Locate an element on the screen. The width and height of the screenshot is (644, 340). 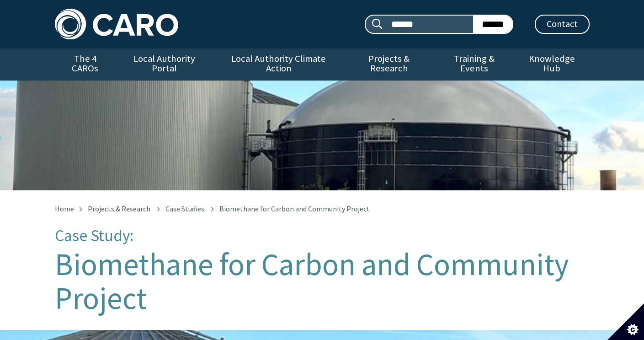
img: Caro logo is located at coordinates (117, 24).